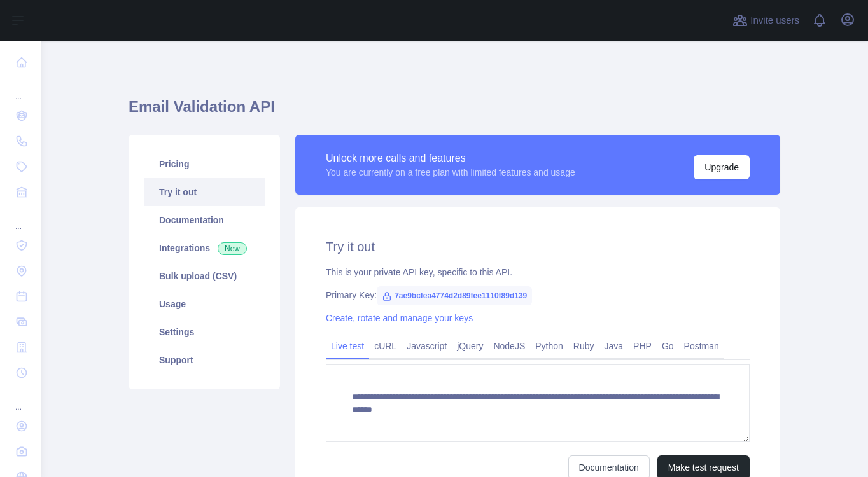 This screenshot has height=477, width=868. I want to click on a: Documentation, so click(204, 220).